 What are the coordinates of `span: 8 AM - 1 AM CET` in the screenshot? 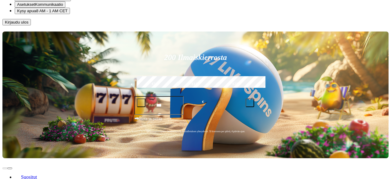 It's located at (52, 11).